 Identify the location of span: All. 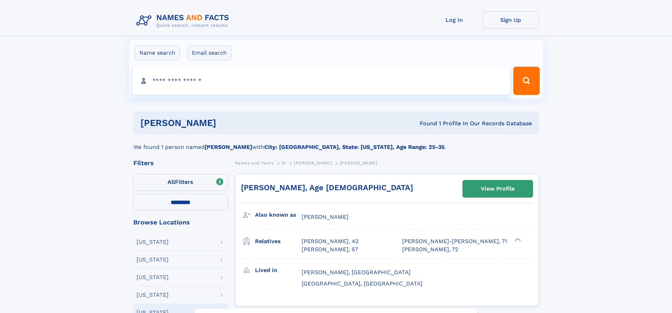
(171, 182).